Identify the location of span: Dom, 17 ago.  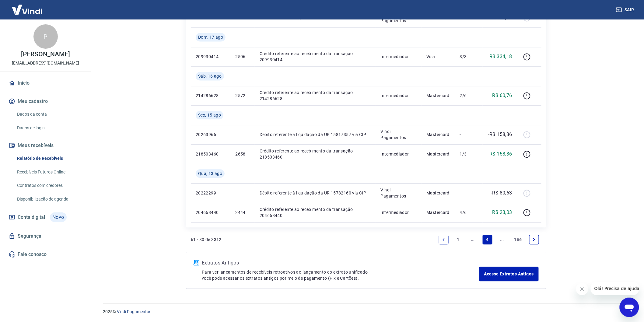
(211, 37).